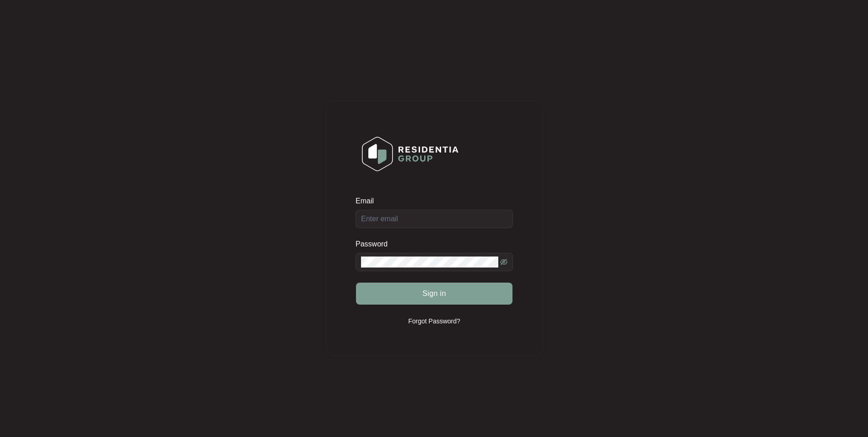 The image size is (868, 437). Describe the element at coordinates (410, 154) in the screenshot. I see `img: Login Logo` at that location.